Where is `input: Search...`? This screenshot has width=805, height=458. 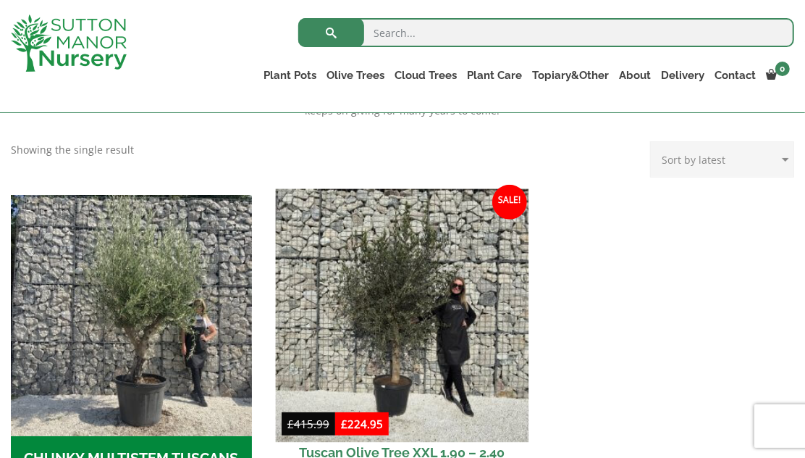 input: Search... is located at coordinates (546, 33).